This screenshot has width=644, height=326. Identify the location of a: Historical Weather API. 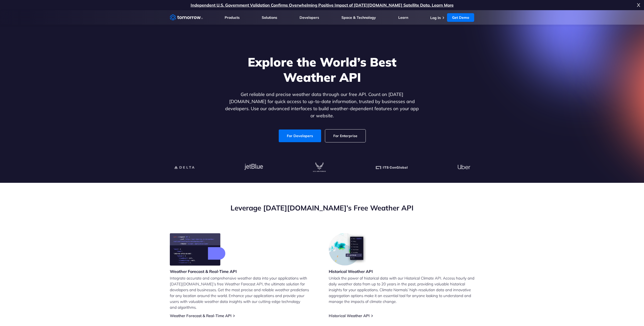
(349, 316).